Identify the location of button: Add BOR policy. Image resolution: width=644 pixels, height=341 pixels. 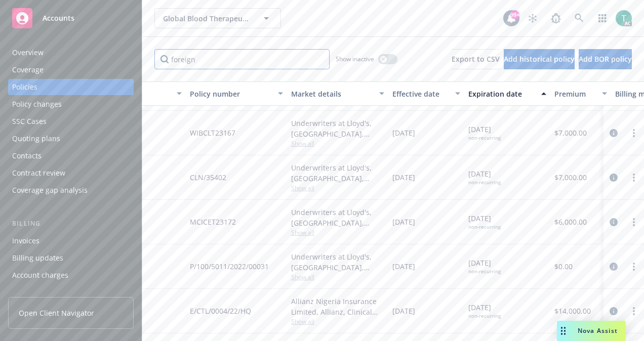
(605, 59).